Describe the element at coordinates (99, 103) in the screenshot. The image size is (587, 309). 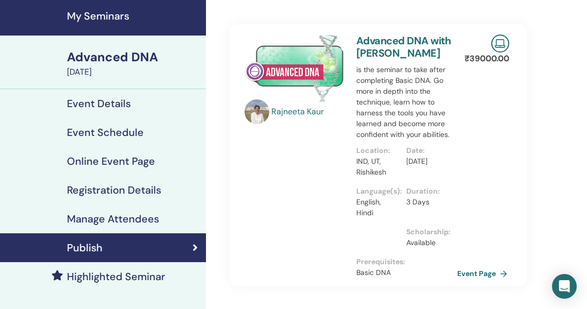
I see `h4: Event Details` at that location.